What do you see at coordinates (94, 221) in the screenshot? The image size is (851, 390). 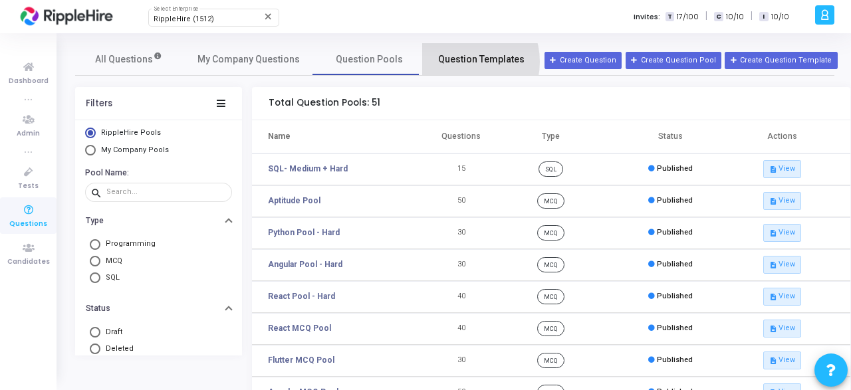 I see `h6: Type` at bounding box center [94, 221].